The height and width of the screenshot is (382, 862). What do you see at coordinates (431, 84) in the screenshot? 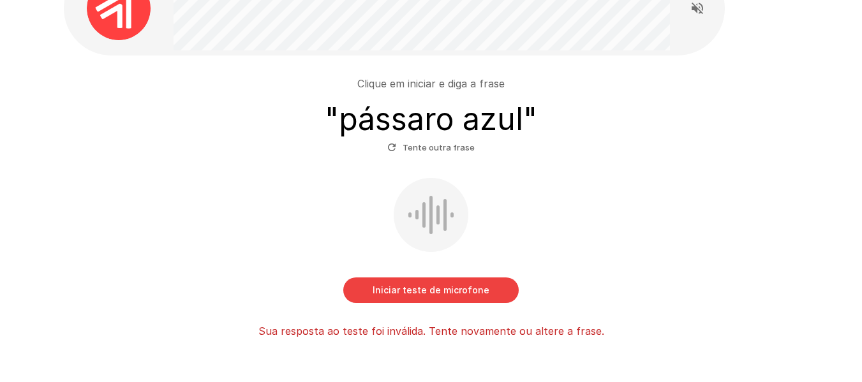
I see `font: Clique em iniciar e diga a frase` at bounding box center [431, 84].